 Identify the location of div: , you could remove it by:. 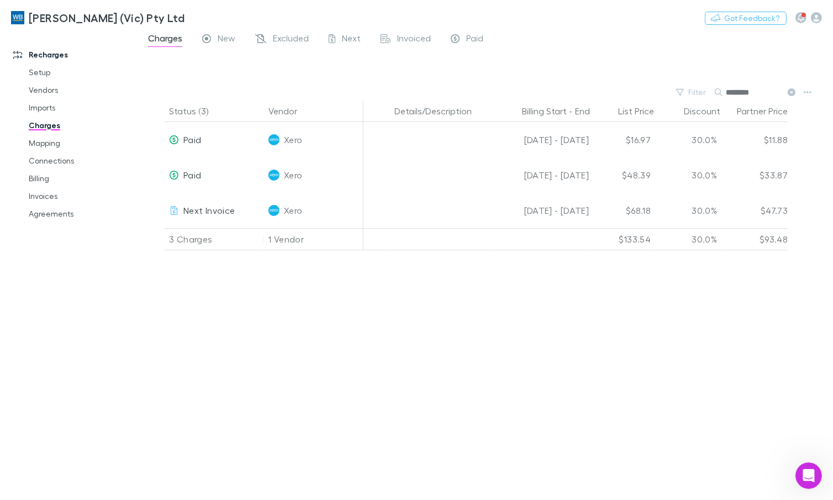
(110, 152).